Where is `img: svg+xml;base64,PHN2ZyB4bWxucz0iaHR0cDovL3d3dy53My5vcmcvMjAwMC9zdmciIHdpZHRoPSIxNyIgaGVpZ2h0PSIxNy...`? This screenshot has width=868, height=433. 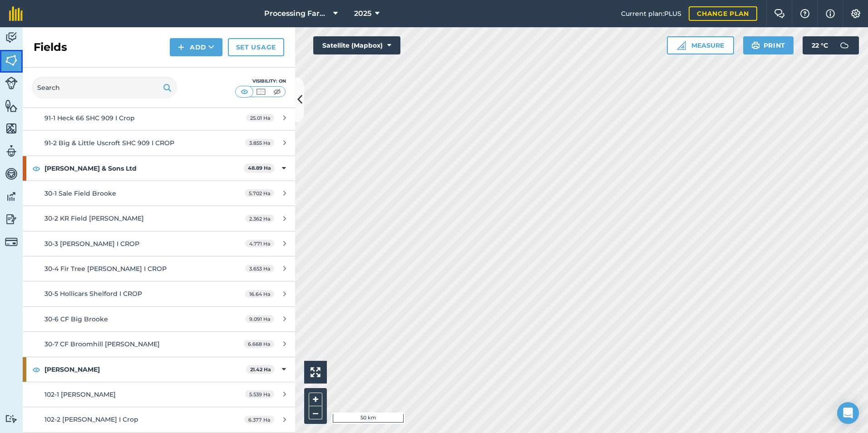 img: svg+xml;base64,PHN2ZyB4bWxucz0iaHR0cDovL3d3dy53My5vcmcvMjAwMC9zdmciIHdpZHRoPSIxNyIgaGVpZ2h0PSIxNy... is located at coordinates (830, 13).